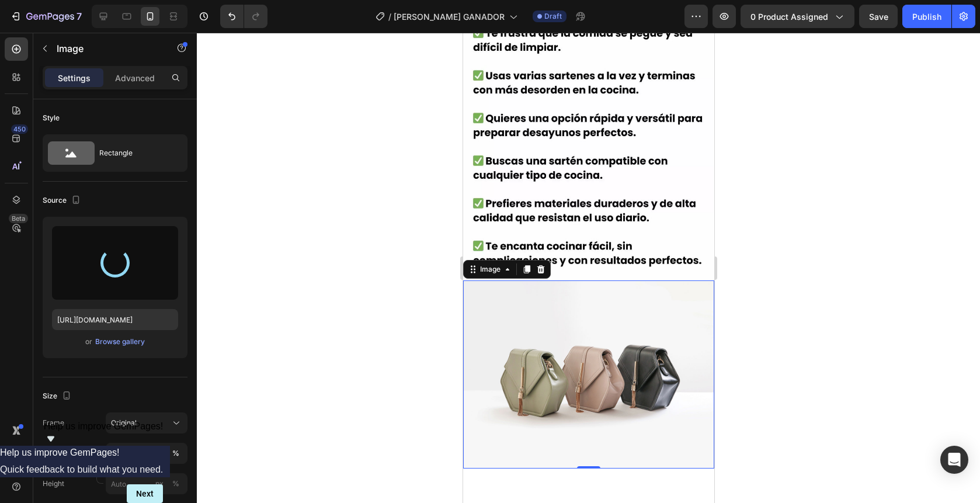 The height and width of the screenshot is (503, 980). I want to click on button: Original, so click(147, 422).